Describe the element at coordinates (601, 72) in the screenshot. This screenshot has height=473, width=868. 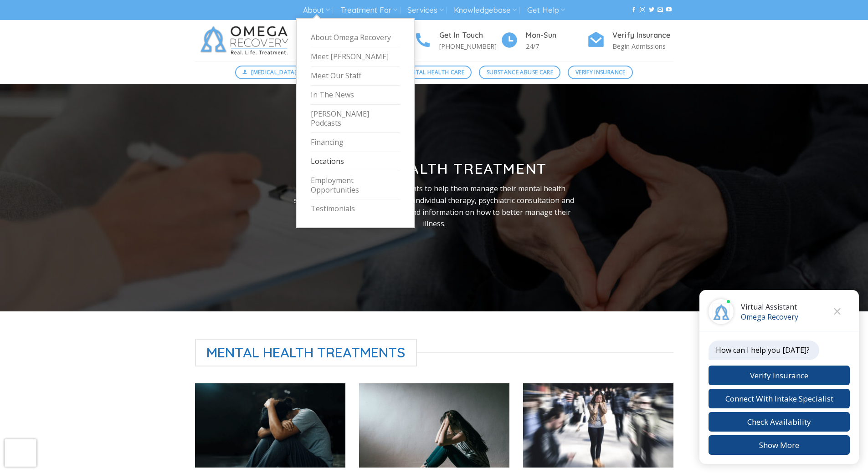
I see `span: Verify Insurance` at that location.